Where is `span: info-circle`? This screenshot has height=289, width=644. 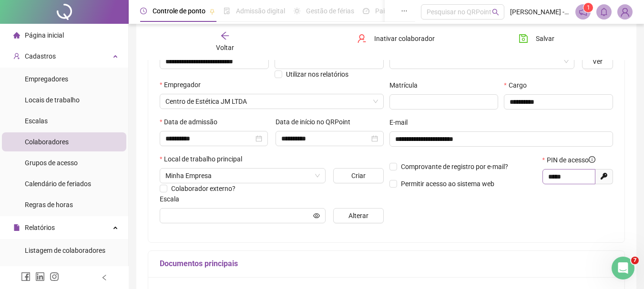 span: info-circle is located at coordinates (592, 160).